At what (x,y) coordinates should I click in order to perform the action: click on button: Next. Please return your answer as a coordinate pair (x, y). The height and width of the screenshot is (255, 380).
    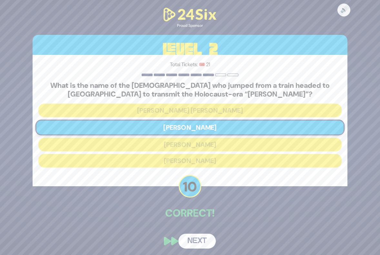
    Looking at the image, I should click on (197, 241).